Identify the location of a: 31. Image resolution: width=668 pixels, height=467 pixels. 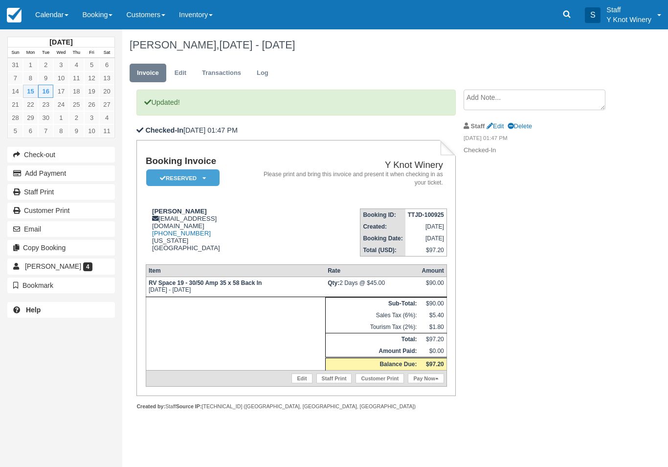
(15, 65).